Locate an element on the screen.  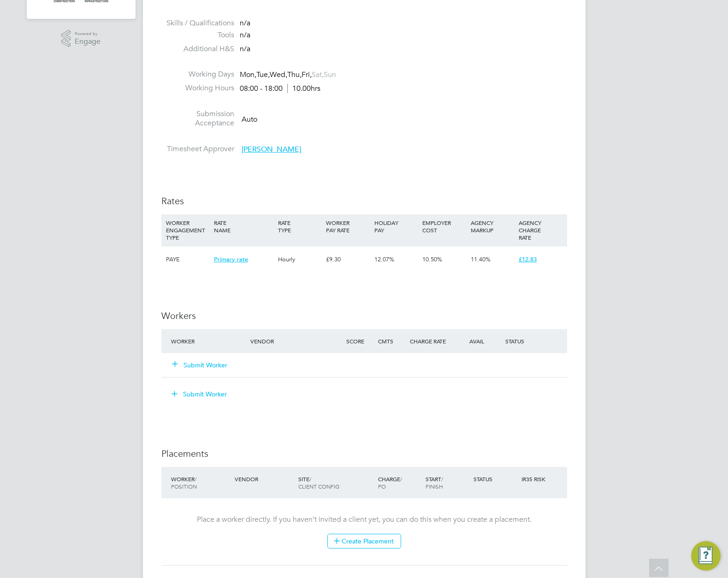
span: £12.83 is located at coordinates (527, 259).